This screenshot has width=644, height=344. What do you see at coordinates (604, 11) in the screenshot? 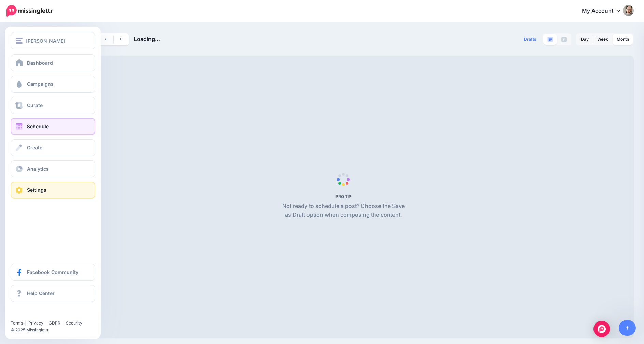
I see `a: My Account` at bounding box center [604, 11].